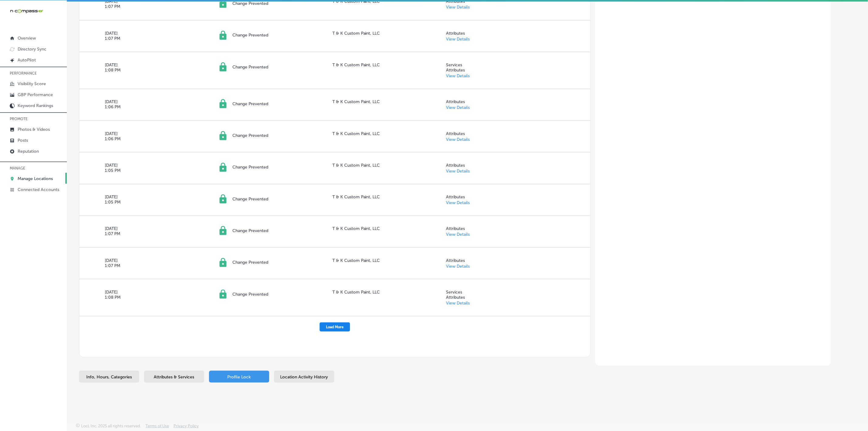 Image resolution: width=868 pixels, height=431 pixels. Describe the element at coordinates (38, 190) in the screenshot. I see `p: Connected Accounts` at that location.